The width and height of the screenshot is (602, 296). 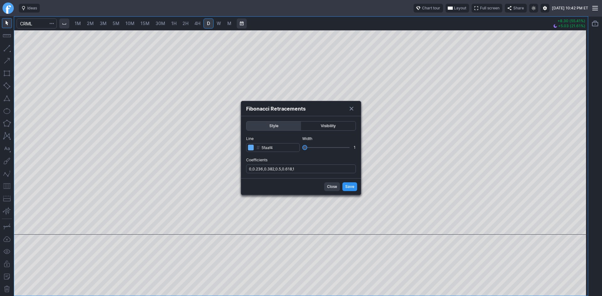 What do you see at coordinates (354, 148) in the screenshot?
I see `div: 1` at bounding box center [354, 148].